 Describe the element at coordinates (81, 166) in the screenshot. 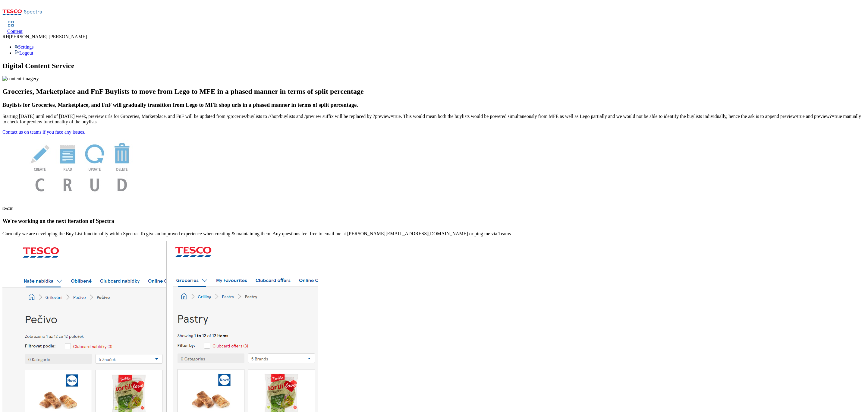

I see `img: News Image` at that location.